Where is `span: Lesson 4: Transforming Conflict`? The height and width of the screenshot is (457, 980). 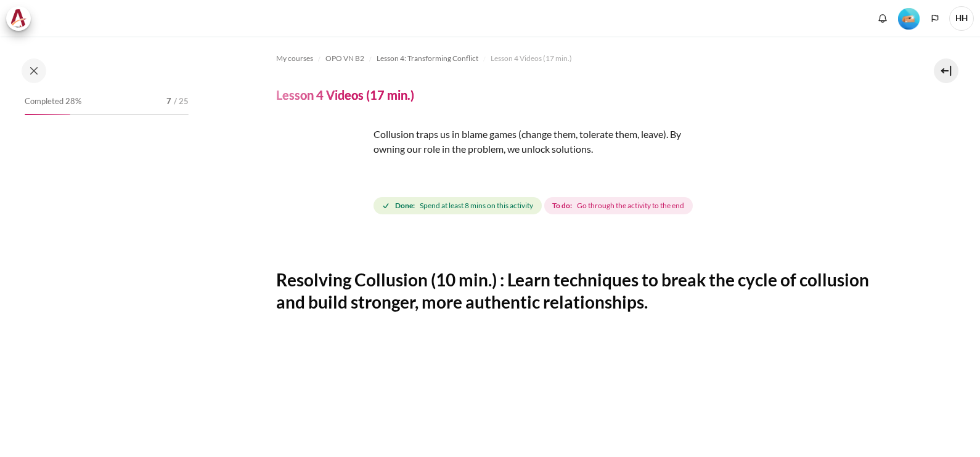 span: Lesson 4: Transforming Conflict is located at coordinates (427, 59).